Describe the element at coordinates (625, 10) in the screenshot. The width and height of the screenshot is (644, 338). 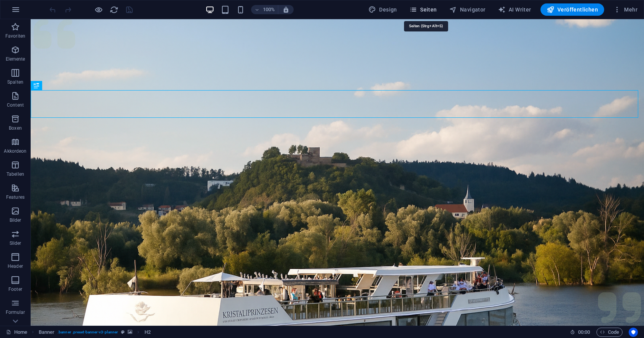
I see `button: Mehr` at that location.